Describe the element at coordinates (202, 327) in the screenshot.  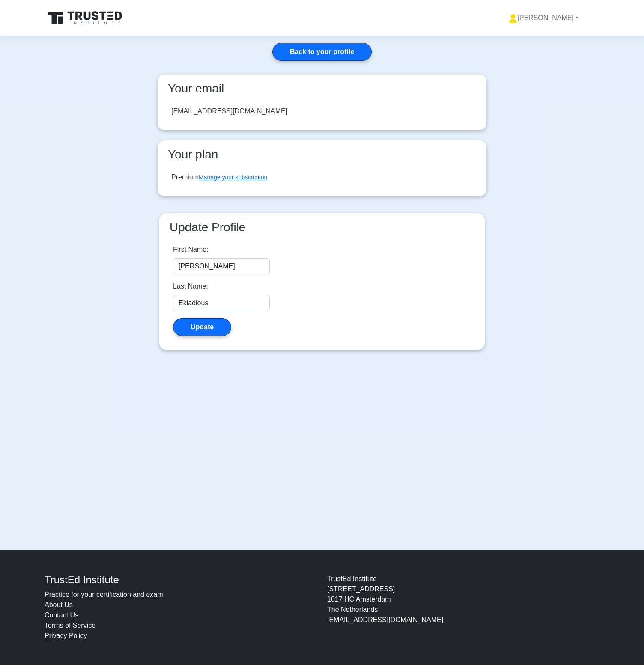
I see `button: Update` at that location.